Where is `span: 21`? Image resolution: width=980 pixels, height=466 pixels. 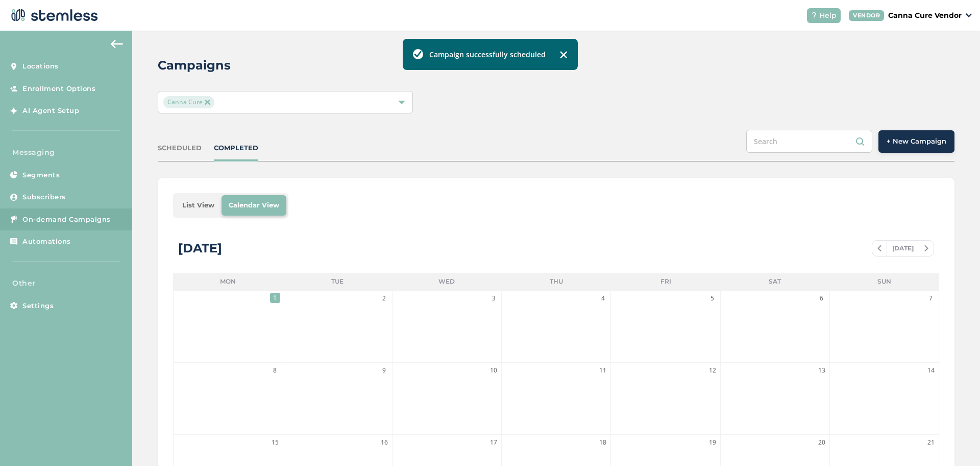
span: 21 is located at coordinates (931, 442).